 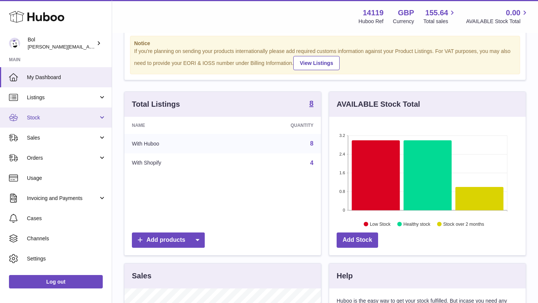 I want to click on text: Stock over 2 months, so click(x=463, y=224).